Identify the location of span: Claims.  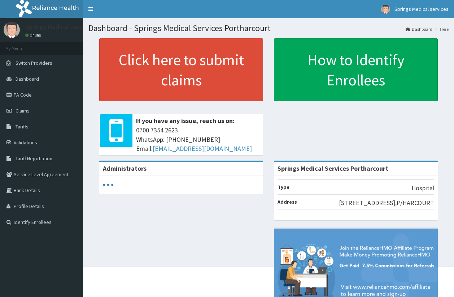
(22, 111).